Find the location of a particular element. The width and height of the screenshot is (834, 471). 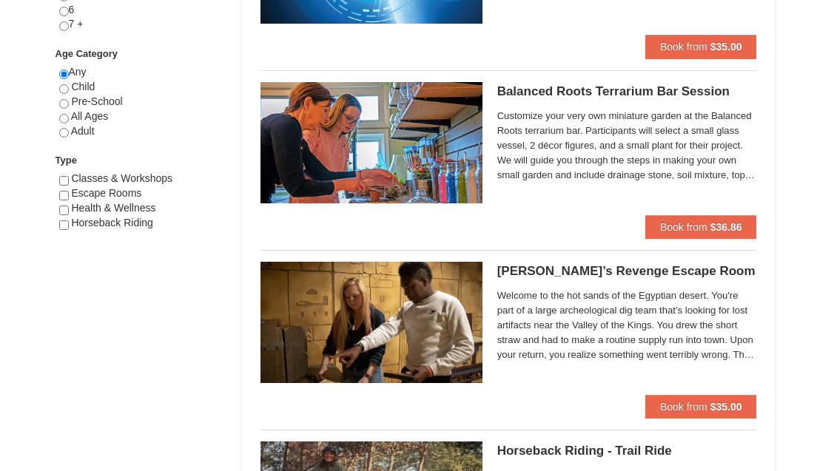

span: Adult is located at coordinates (83, 131).